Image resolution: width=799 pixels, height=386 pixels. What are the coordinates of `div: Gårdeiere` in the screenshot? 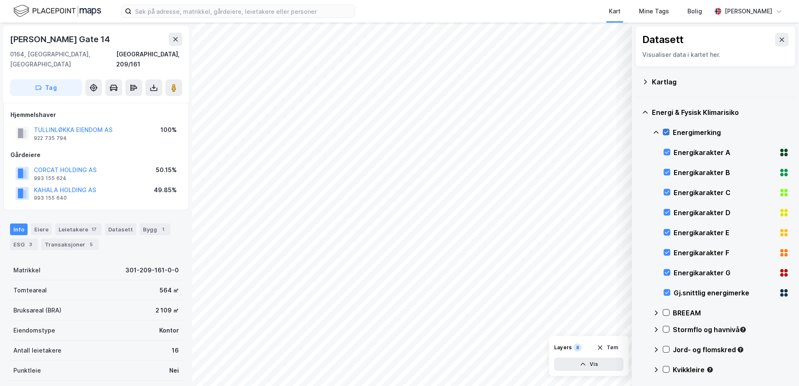 It's located at (96, 155).